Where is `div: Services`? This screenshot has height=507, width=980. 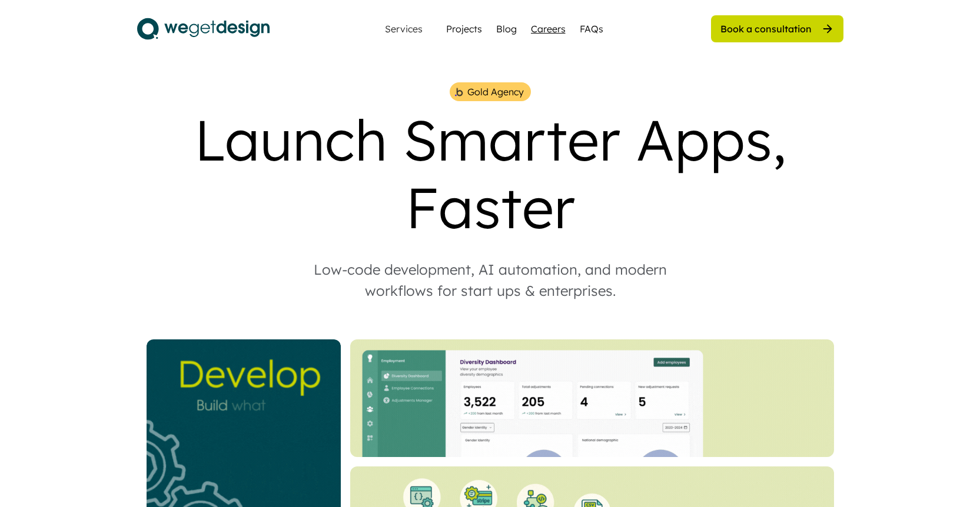 div: Services is located at coordinates (404, 29).